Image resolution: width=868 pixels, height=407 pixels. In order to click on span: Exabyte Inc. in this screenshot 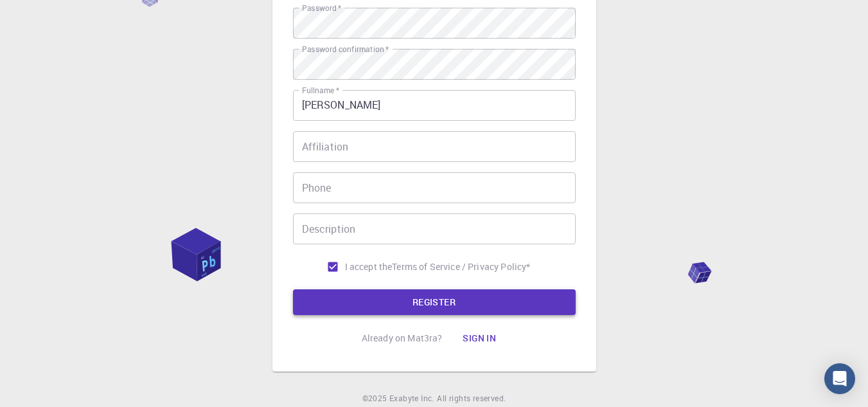, I will do `click(412, 398)`.